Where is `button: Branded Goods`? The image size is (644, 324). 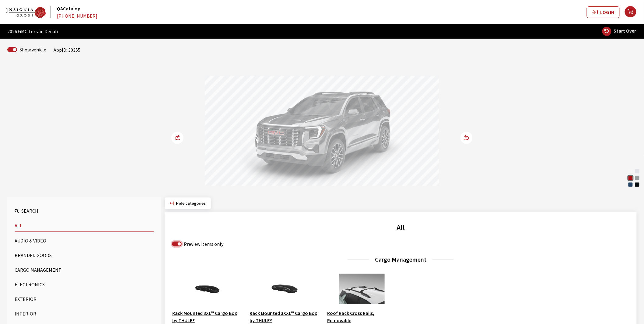
button: Branded Goods is located at coordinates (84, 255).